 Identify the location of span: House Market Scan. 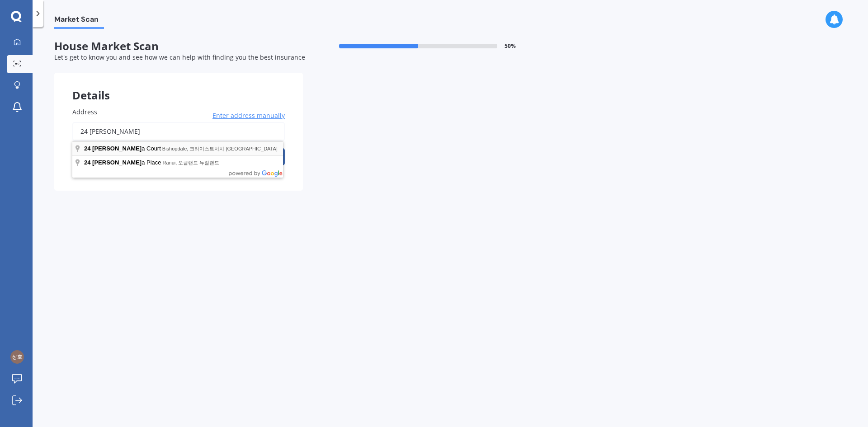
(179, 46).